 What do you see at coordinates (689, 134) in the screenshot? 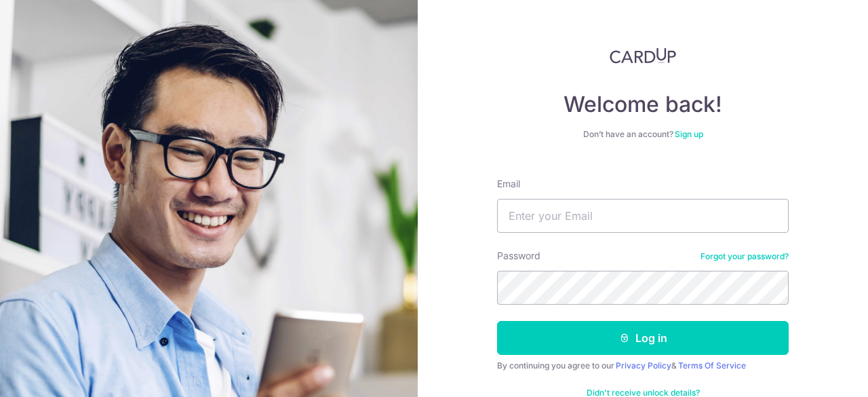
I see `a: Sign up` at bounding box center [689, 134].